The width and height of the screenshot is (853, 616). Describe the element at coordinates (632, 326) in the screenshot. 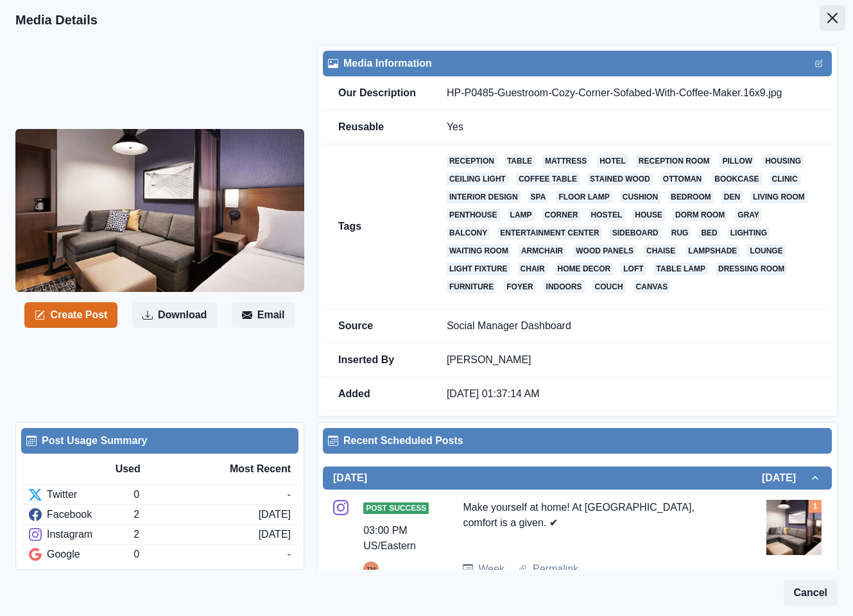

I see `p: Social Manager Dashboard` at that location.